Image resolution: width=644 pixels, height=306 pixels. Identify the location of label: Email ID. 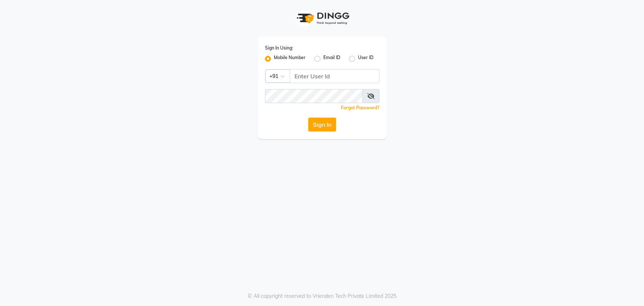
(332, 58).